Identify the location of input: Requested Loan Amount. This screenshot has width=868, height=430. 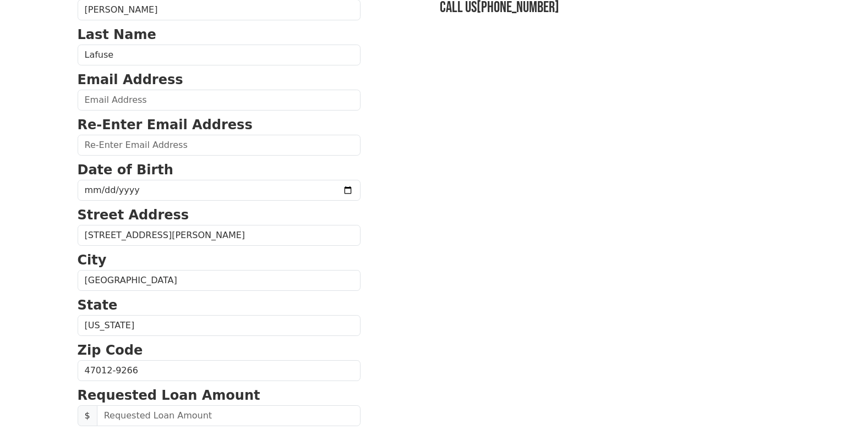
(228, 416).